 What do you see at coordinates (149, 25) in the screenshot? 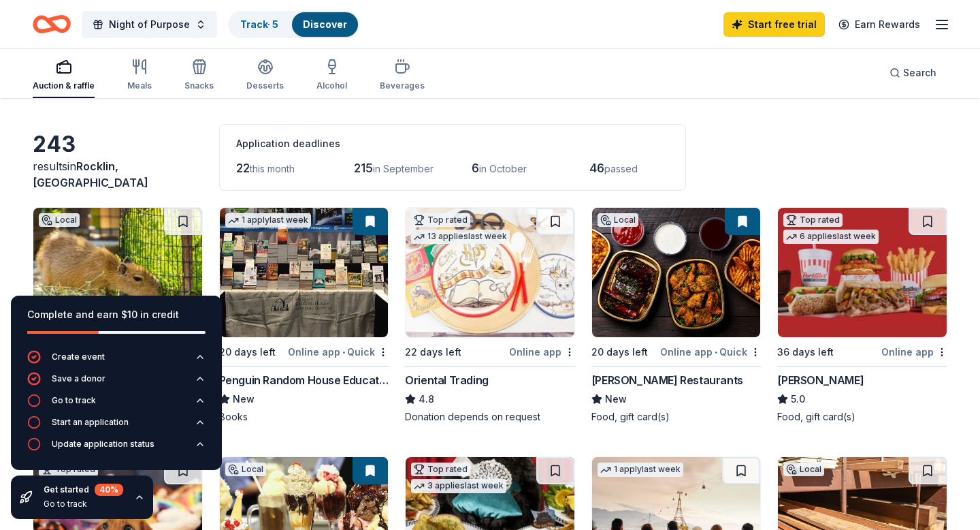
I see `button: Night of Purpose` at bounding box center [149, 25].